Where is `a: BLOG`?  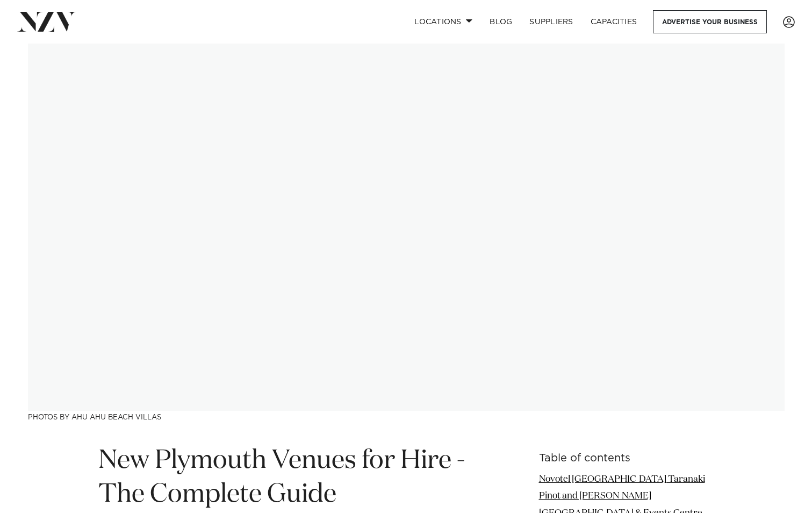
a: BLOG is located at coordinates (501, 21).